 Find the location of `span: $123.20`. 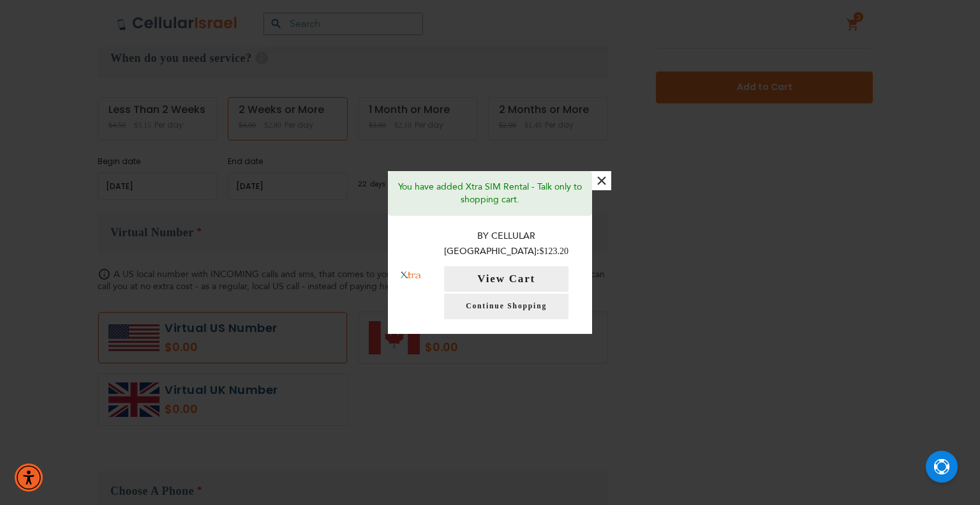

span: $123.20 is located at coordinates (554, 250).